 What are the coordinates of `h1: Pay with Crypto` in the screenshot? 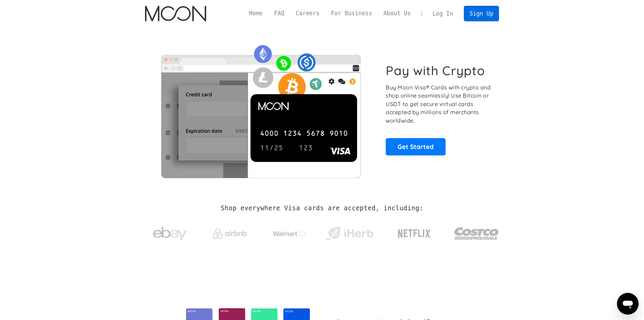 It's located at (435, 71).